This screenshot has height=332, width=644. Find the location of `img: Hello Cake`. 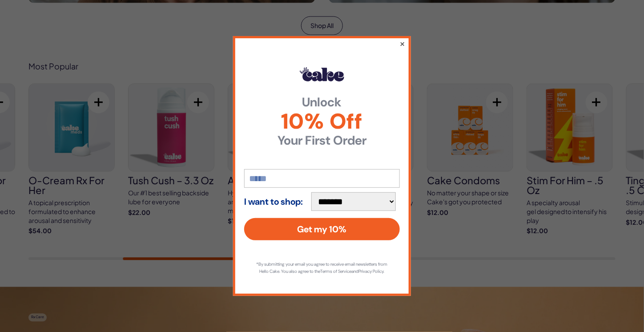

img: Hello Cake is located at coordinates (322, 74).